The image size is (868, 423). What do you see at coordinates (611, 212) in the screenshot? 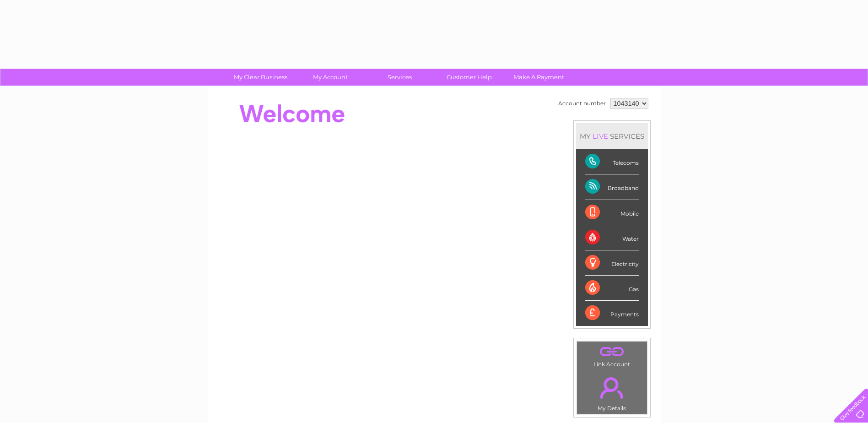
I see `div: Mobile` at bounding box center [611, 212].